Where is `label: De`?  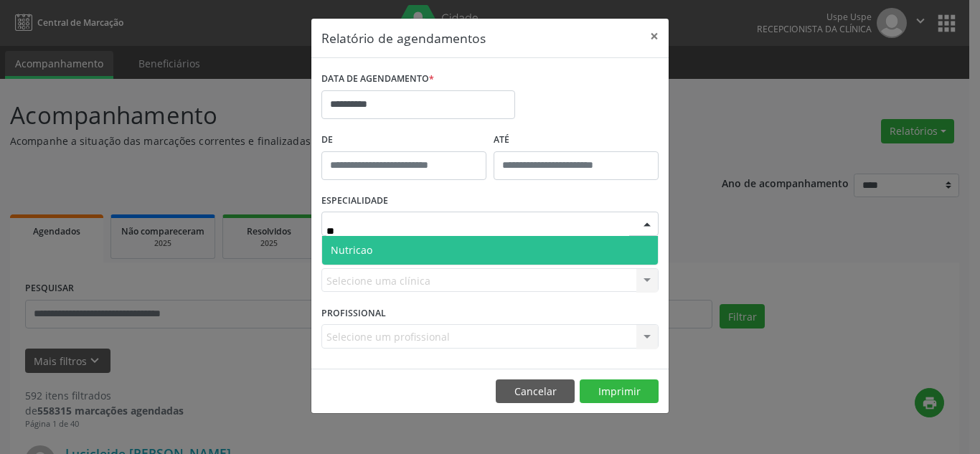 label: De is located at coordinates (404, 140).